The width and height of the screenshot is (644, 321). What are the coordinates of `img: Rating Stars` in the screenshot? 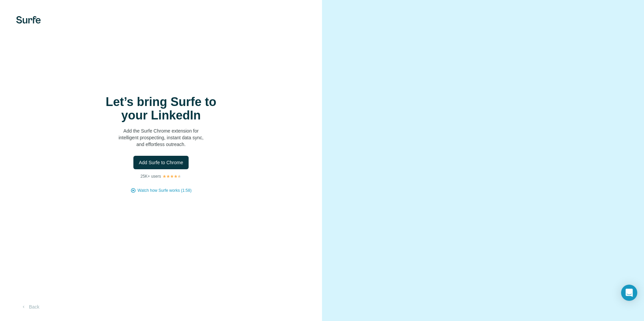 It's located at (172, 176).